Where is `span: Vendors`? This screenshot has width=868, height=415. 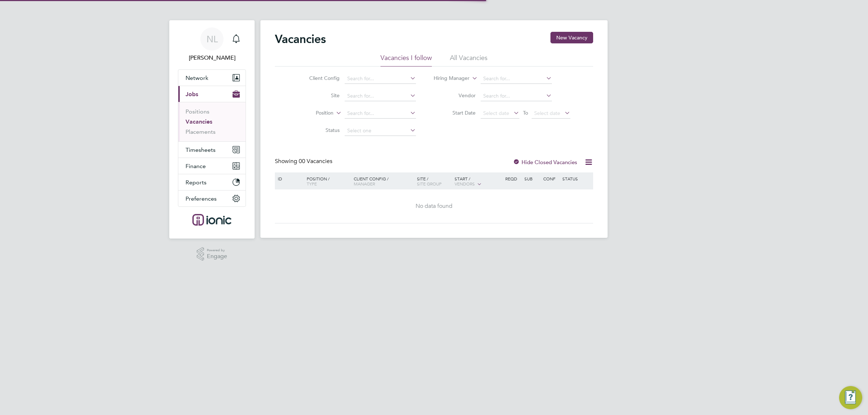
span: Vendors is located at coordinates (465, 184).